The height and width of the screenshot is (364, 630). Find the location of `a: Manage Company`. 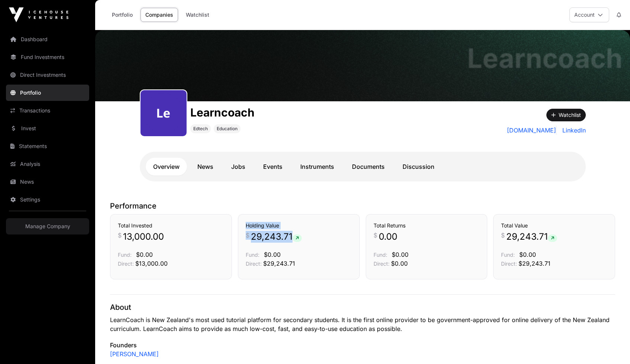

a: Manage Company is located at coordinates (47, 227).